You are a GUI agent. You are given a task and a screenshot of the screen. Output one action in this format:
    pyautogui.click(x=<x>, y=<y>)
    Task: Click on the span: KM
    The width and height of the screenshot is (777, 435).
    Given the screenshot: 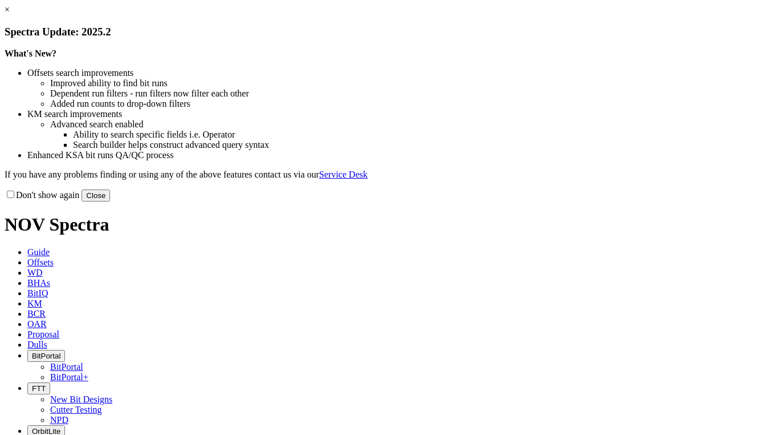 What is the action you would take?
    pyautogui.click(x=35, y=303)
    